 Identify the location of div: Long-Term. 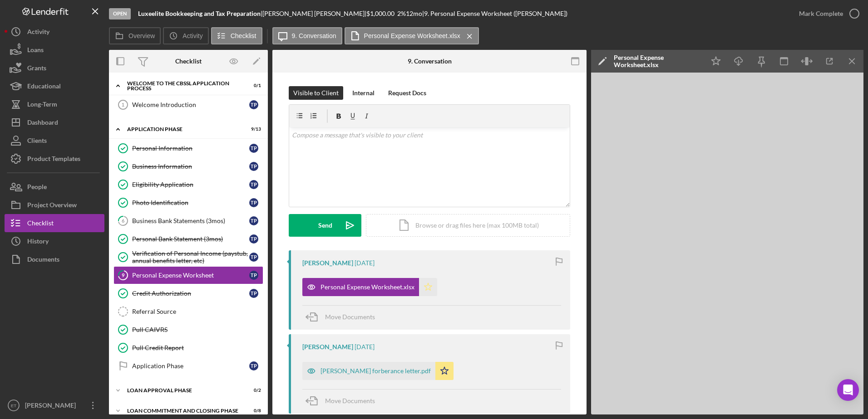
(42, 105).